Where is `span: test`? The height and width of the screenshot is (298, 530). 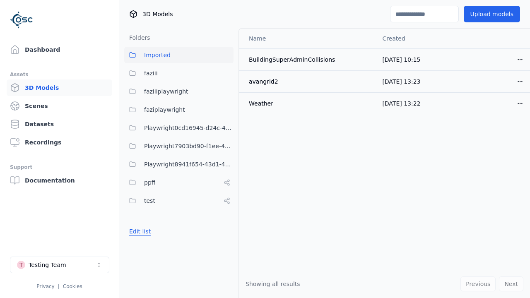
span: test is located at coordinates (149, 201).